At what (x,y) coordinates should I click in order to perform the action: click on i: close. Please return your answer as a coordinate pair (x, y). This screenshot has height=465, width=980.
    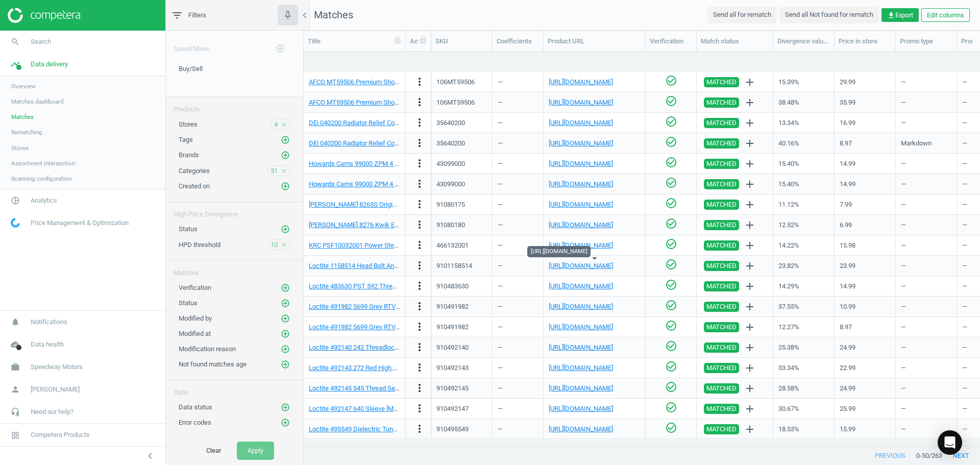
    Looking at the image, I should click on (284, 171).